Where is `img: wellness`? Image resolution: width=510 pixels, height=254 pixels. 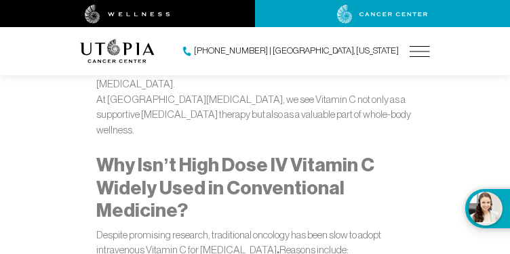
img: wellness is located at coordinates (127, 14).